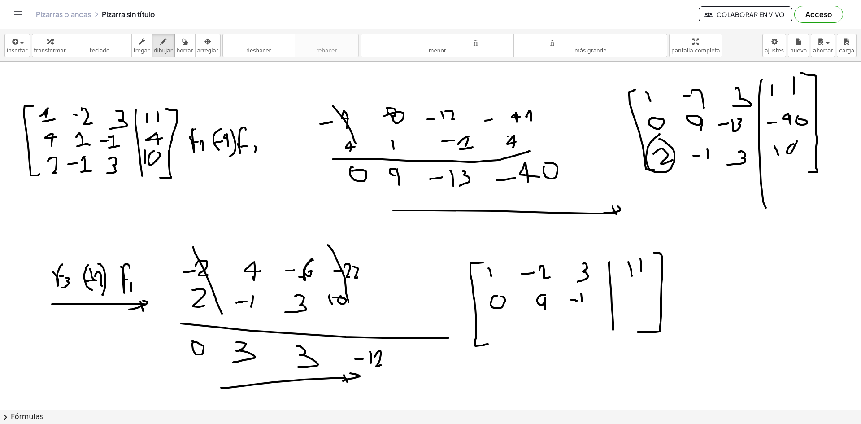 Image resolution: width=861 pixels, height=424 pixels. Describe the element at coordinates (18, 14) in the screenshot. I see `button: Cambiar navegación` at that location.